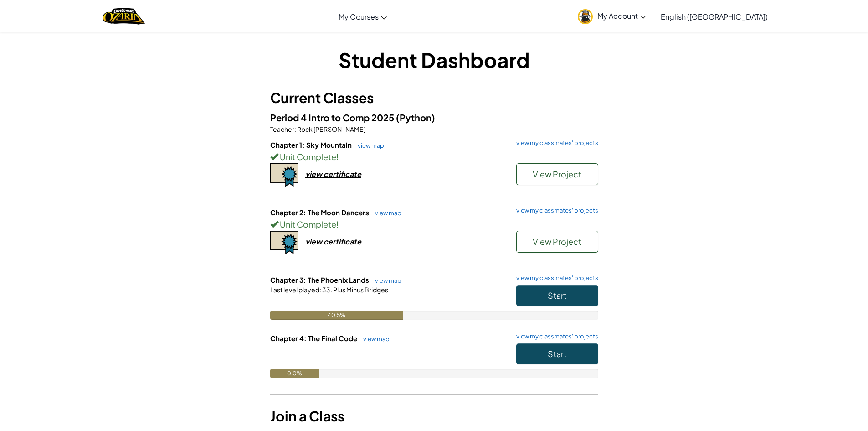  What do you see at coordinates (282, 129) in the screenshot?
I see `span: Teacher` at bounding box center [282, 129].